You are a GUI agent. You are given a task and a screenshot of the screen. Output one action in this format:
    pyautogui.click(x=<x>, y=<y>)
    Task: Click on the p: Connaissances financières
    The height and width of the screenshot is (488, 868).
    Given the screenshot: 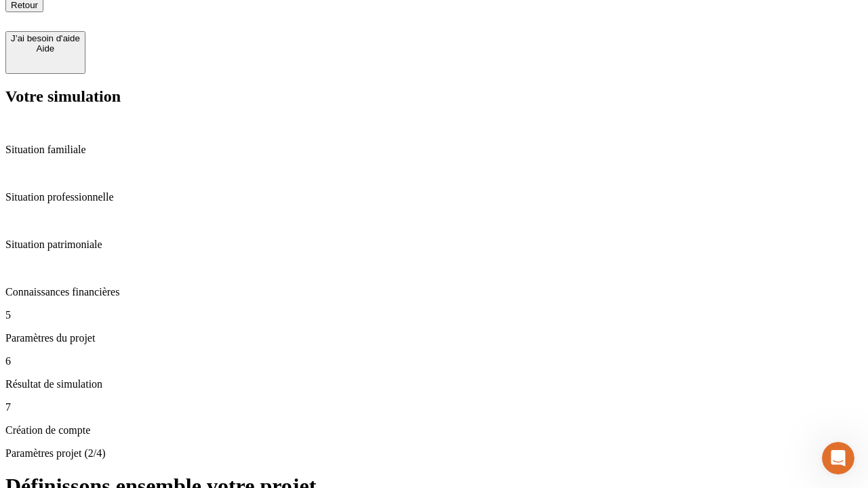 What is the action you would take?
    pyautogui.click(x=434, y=293)
    